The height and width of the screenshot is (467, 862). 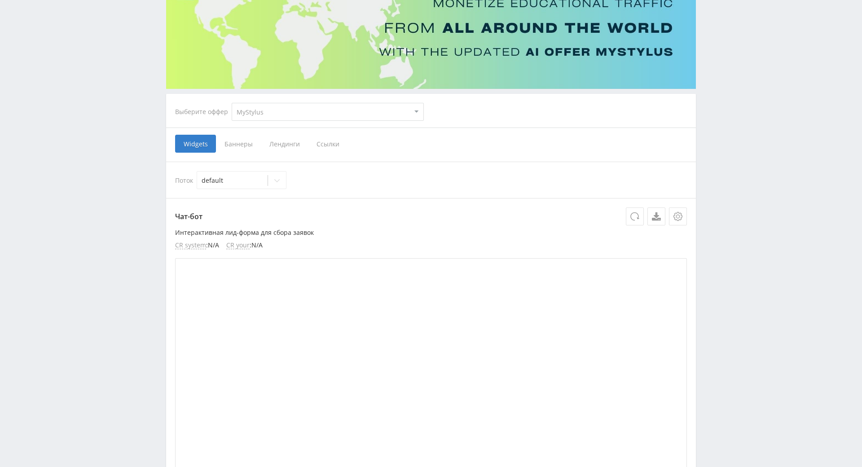 What do you see at coordinates (238, 245) in the screenshot?
I see `span: CR your` at bounding box center [238, 245].